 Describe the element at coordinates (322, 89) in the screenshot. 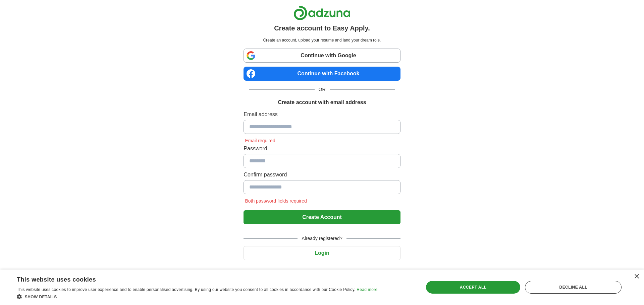

I see `span: OR` at that location.